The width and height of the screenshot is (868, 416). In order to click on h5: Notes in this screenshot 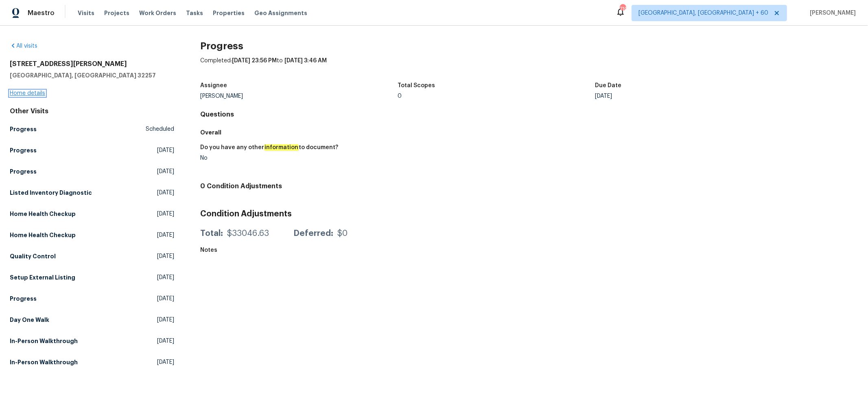, I will do `click(209, 250)`.